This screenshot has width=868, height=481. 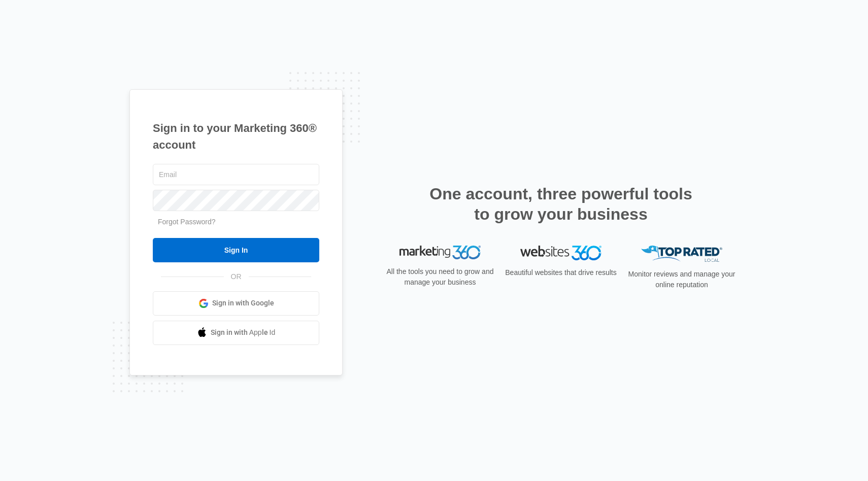 I want to click on a: Forgot Password?, so click(x=187, y=222).